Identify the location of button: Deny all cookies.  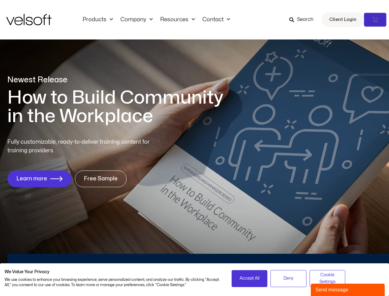
(288, 278).